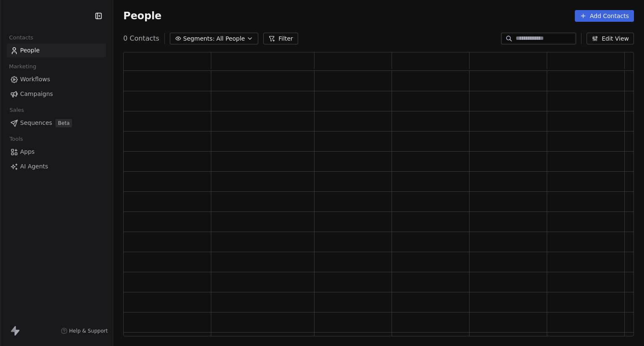 This screenshot has height=346, width=644. What do you see at coordinates (610, 38) in the screenshot?
I see `button: Edit View` at bounding box center [610, 38].